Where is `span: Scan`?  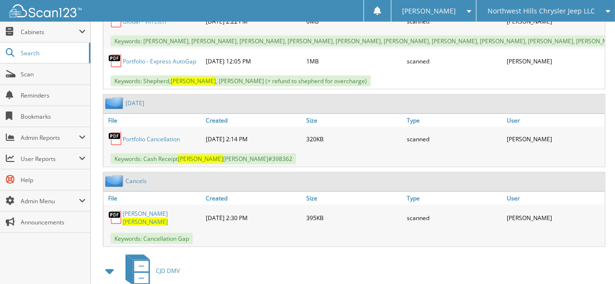
span: Scan is located at coordinates (53, 74).